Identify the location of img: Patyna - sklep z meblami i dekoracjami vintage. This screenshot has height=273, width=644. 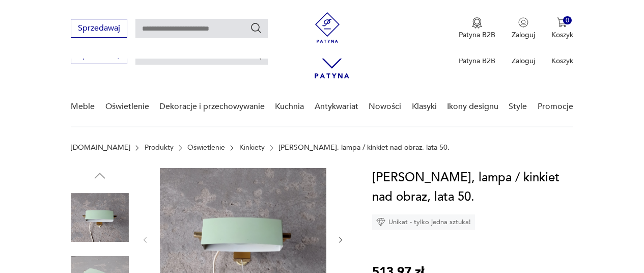
(328, 27).